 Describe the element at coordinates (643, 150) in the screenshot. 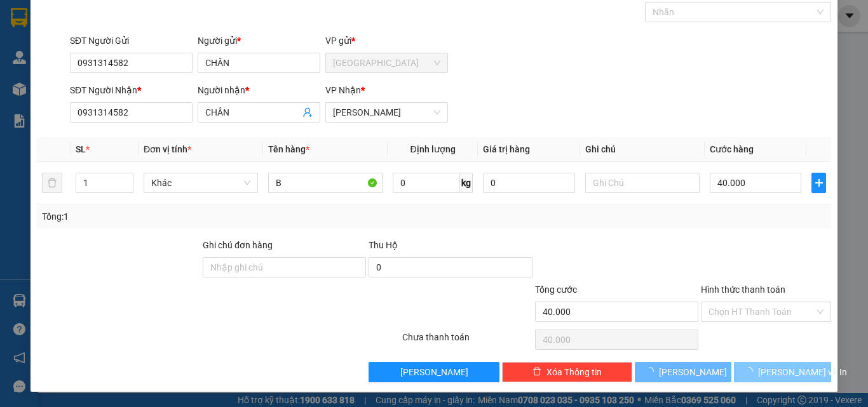

I see `th: Ghi chú` at that location.